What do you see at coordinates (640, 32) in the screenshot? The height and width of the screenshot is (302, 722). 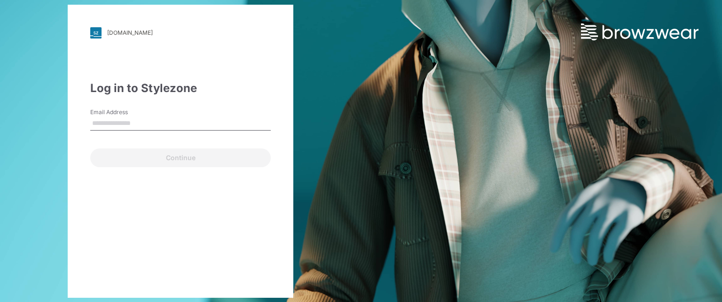 I see `img: browzwear-logo.73288ffb.svg` at bounding box center [640, 32].